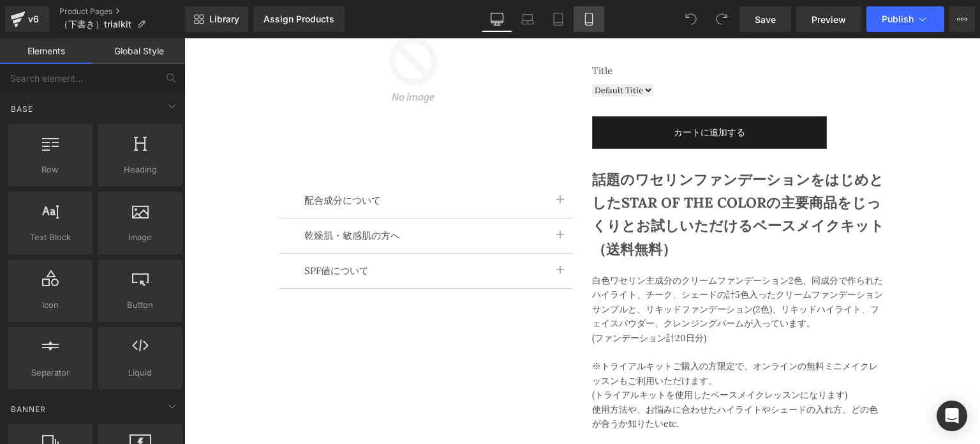  What do you see at coordinates (224, 19) in the screenshot?
I see `span: Library` at bounding box center [224, 19].